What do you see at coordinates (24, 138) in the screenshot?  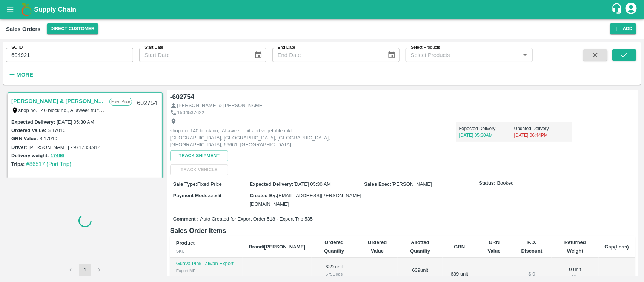 I see `label: GRN Value:` at bounding box center [24, 138].